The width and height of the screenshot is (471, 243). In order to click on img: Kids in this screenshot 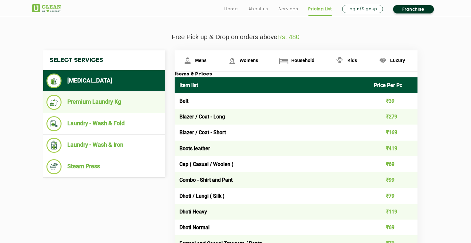, I will do `click(340, 61)`.